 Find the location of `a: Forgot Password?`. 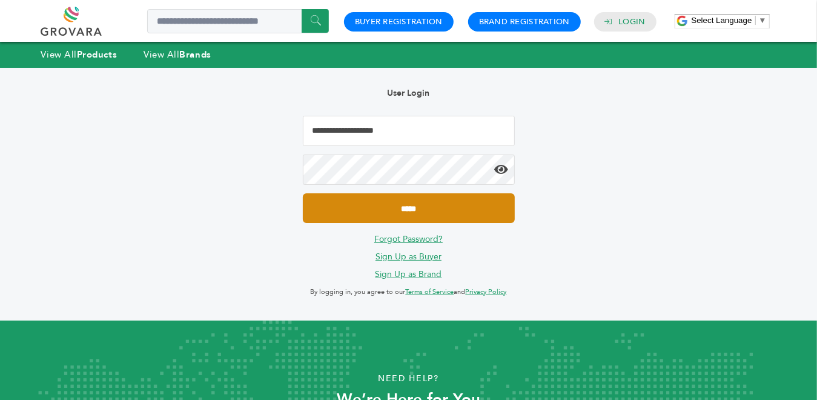

a: Forgot Password? is located at coordinates (408, 239).